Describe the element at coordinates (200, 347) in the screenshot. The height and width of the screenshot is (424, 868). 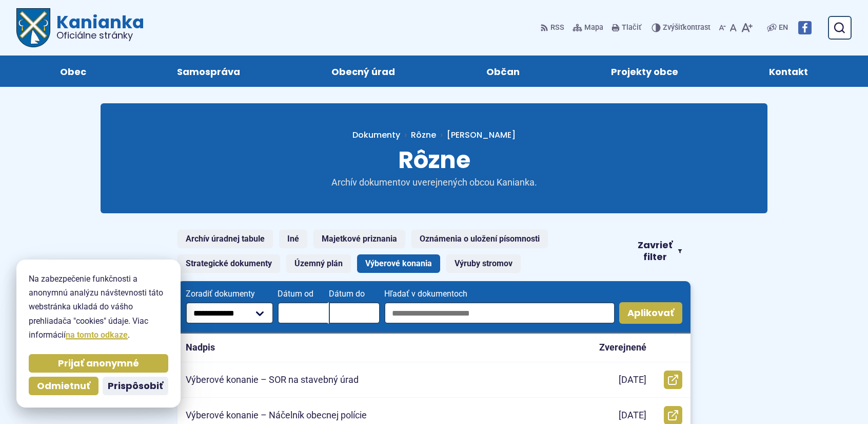
I see `p: Nadpis` at that location.